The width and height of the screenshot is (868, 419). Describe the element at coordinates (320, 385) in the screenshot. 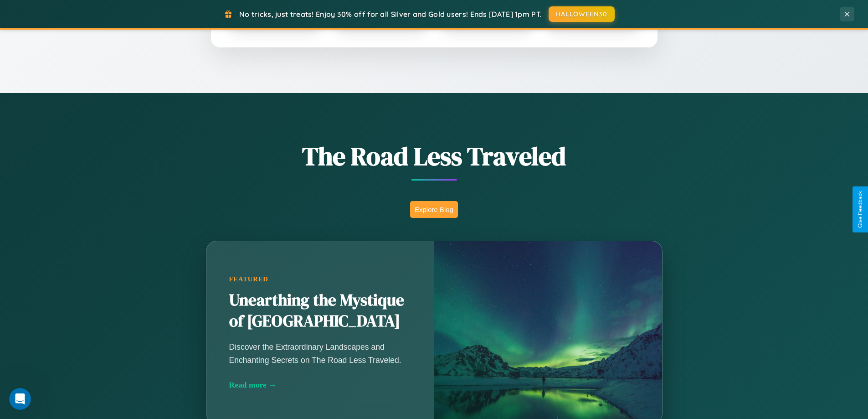

I see `div: Read more →` at that location.